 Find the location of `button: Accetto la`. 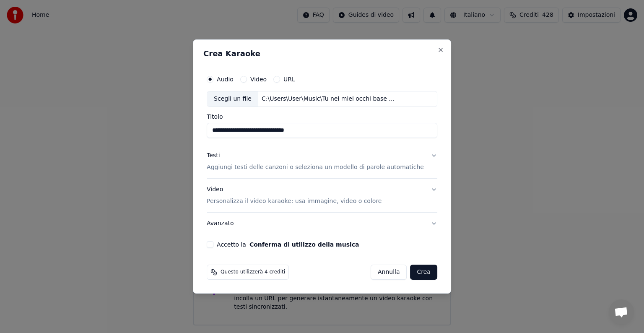

button: Accetto la is located at coordinates (305, 244).